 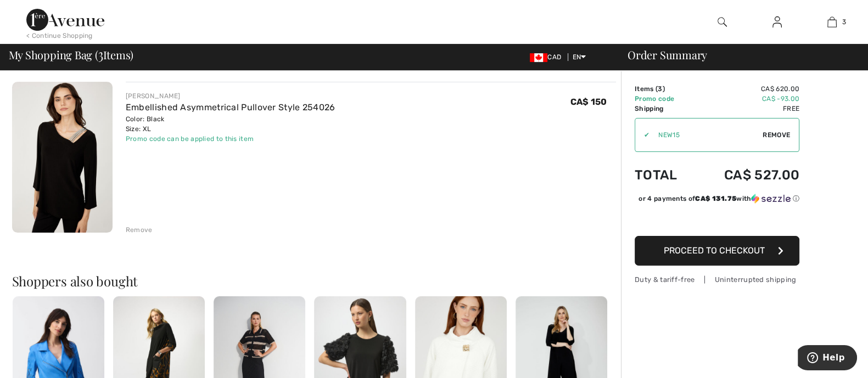 What do you see at coordinates (776, 22) in the screenshot?
I see `a: Sign In` at bounding box center [776, 22].